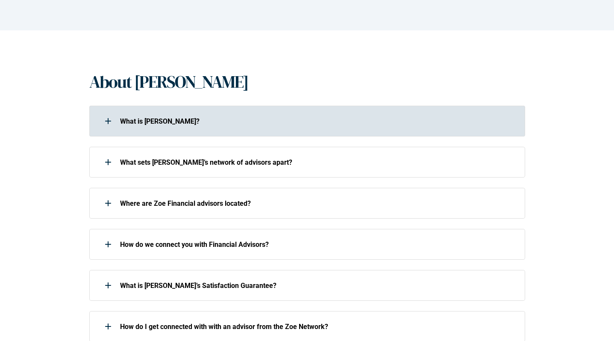 The image size is (614, 341). I want to click on p: How do we connect you with Financial Advisors?, so click(317, 244).